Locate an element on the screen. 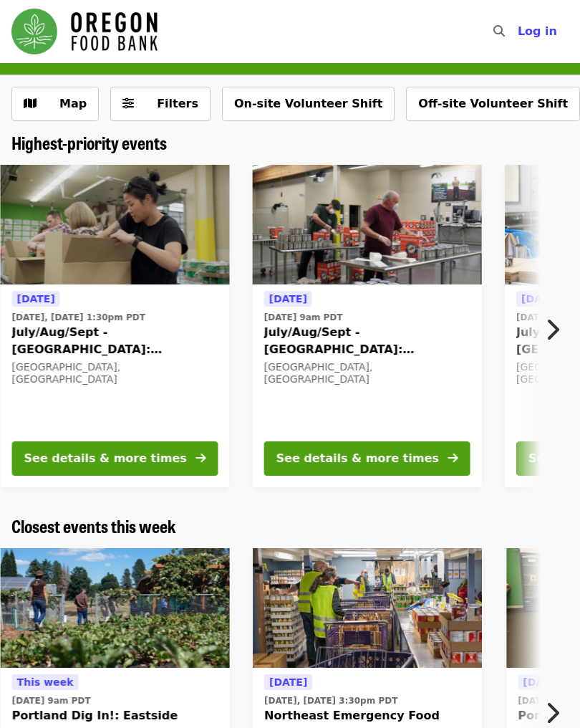  img: Portland Dig In!: Eastside Learning Garden (all ages) - Aug/Sept/Oct organized by Oregon Food Bank is located at coordinates (115, 608).